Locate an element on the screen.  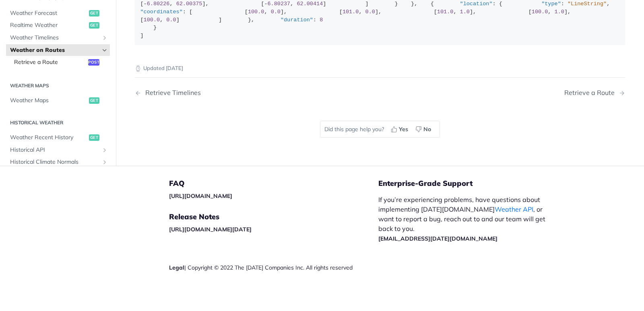
span: Weather Forecast is located at coordinates (49, 13).